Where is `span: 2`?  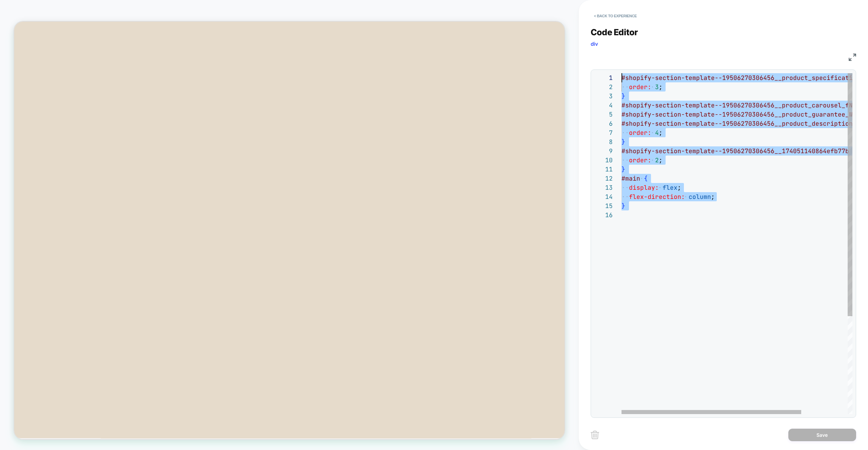
span: 2 is located at coordinates (657, 160).